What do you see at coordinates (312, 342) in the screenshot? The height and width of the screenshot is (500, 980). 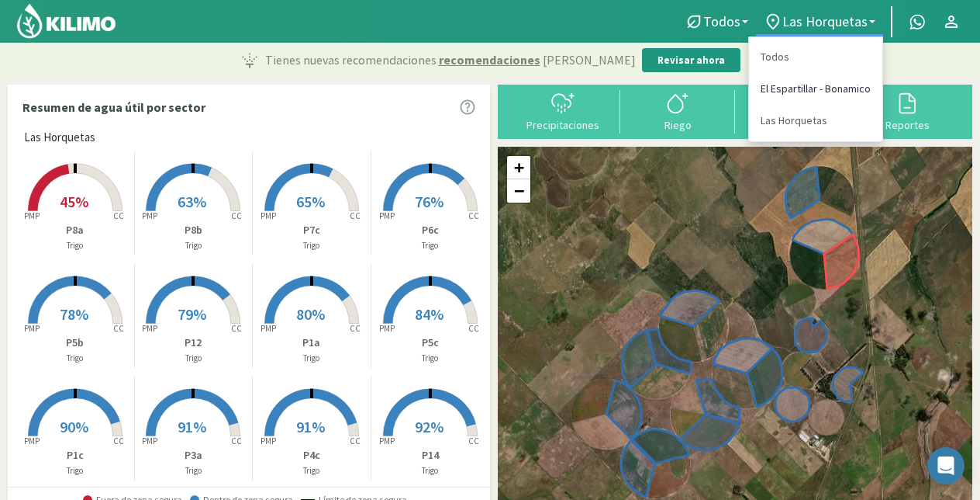 I see `p: P1a` at bounding box center [312, 342].